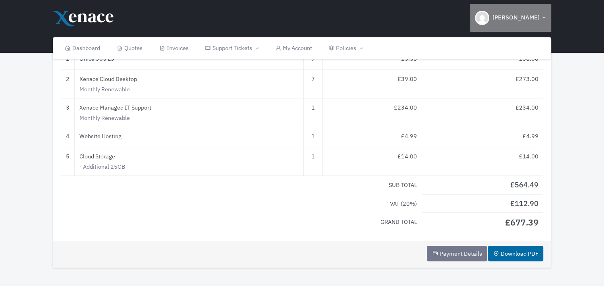 Image resolution: width=604 pixels, height=293 pixels. What do you see at coordinates (516, 253) in the screenshot?
I see `a: Download PDF` at bounding box center [516, 253].